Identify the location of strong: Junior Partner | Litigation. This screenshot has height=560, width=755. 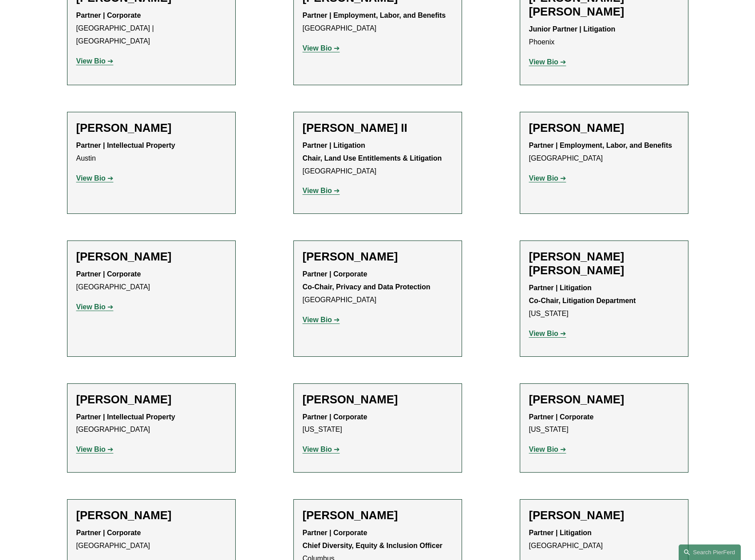
(573, 29).